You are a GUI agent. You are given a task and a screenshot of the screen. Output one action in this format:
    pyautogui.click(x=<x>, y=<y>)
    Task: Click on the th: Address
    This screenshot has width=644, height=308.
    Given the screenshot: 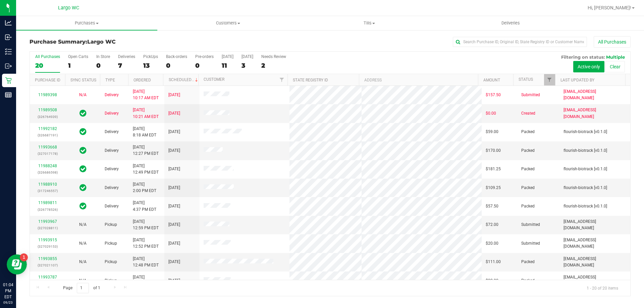 What is the action you would take?
    pyautogui.click(x=419, y=80)
    